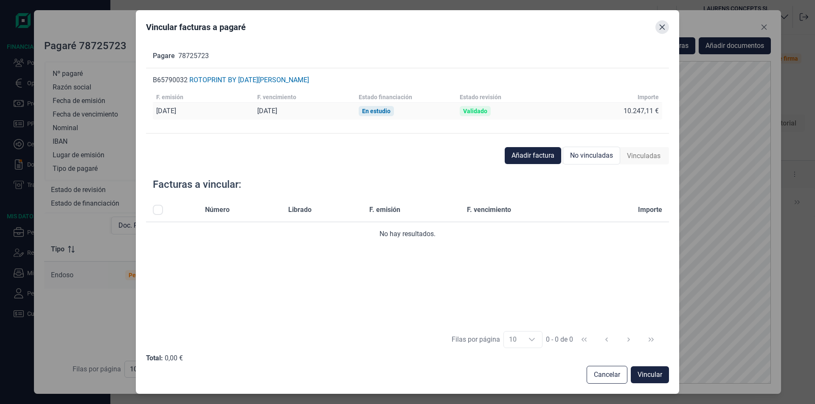 The height and width of the screenshot is (404, 815). Describe the element at coordinates (158, 210) in the screenshot. I see `div: All items unselected` at that location.